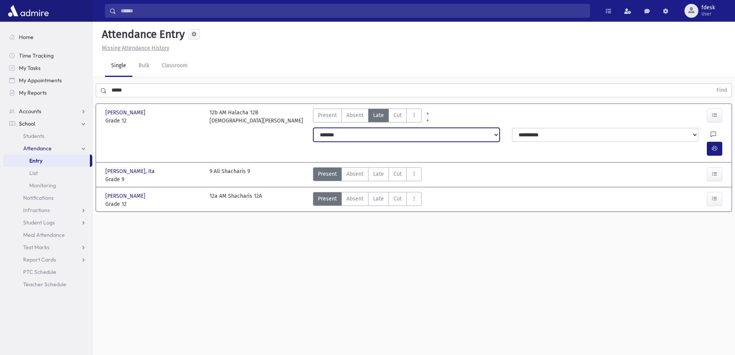  I want to click on div: 12a AM Shacharis 12A, so click(236, 200).